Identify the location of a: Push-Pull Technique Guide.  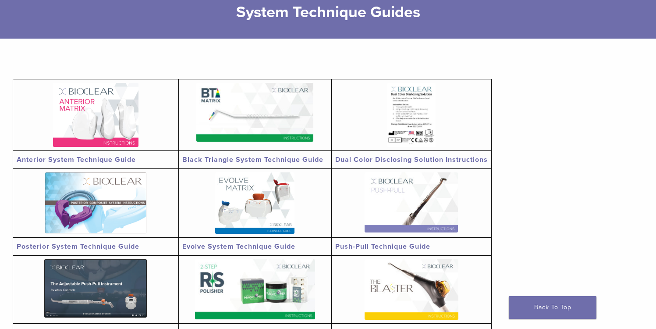
(382, 246).